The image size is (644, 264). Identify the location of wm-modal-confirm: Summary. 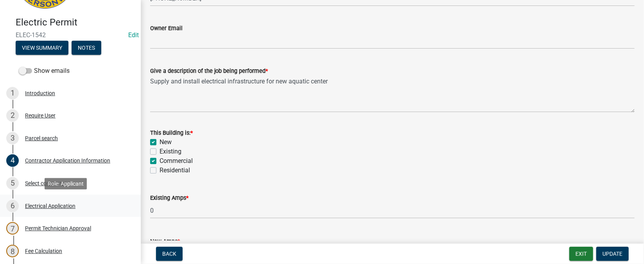
(42, 48).